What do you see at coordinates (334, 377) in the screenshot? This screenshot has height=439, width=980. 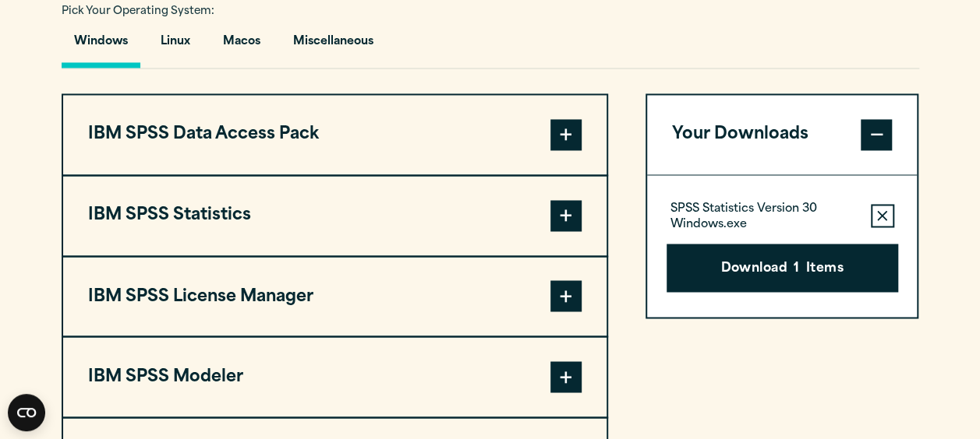 I see `button: IBM SPSS Modeler` at bounding box center [334, 377].